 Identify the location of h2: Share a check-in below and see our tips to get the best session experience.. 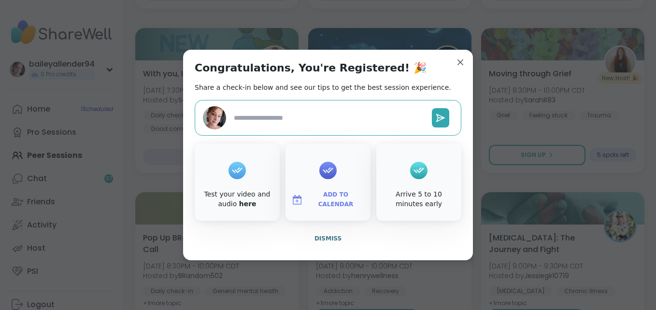
(323, 87).